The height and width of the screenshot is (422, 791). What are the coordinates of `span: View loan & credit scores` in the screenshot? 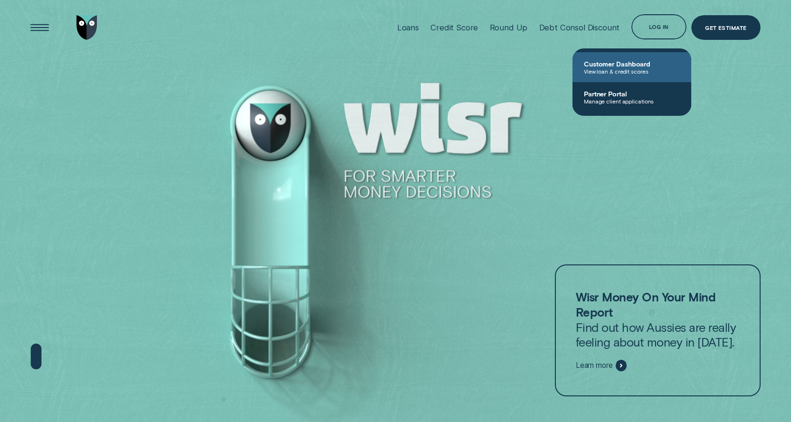 It's located at (632, 71).